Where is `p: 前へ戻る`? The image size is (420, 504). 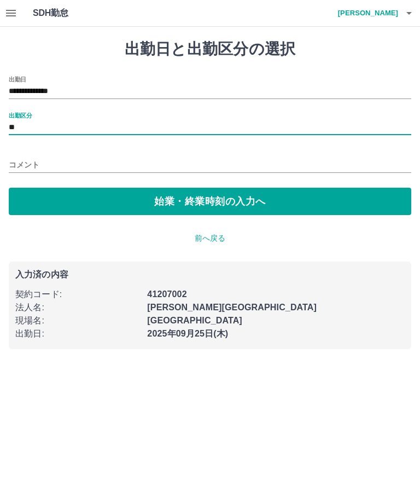 p: 前へ戻る is located at coordinates (210, 238).